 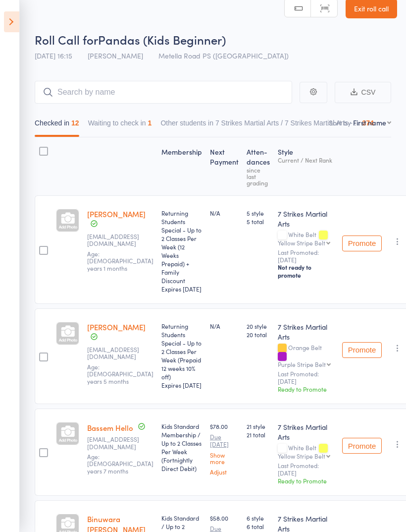 I want to click on div: 12, so click(x=75, y=123).